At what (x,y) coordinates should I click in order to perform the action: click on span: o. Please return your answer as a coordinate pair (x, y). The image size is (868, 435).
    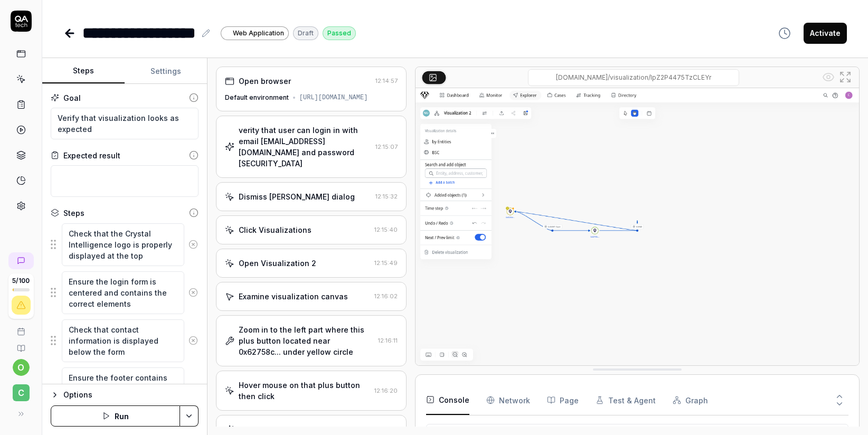
    Looking at the image, I should click on (21, 367).